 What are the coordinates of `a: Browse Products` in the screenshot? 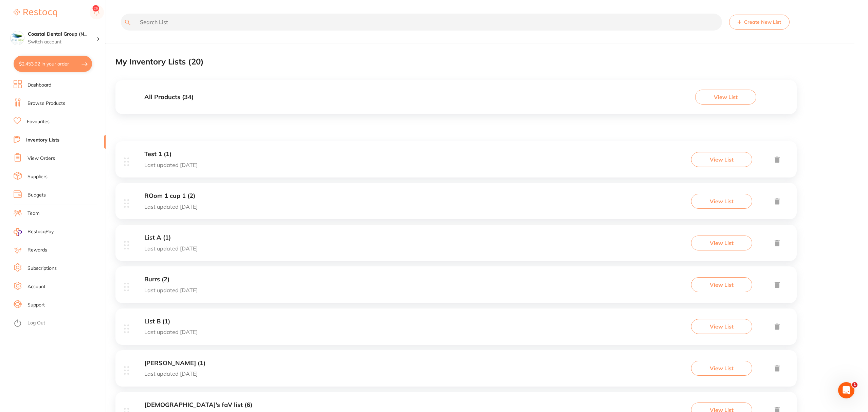 It's located at (46, 103).